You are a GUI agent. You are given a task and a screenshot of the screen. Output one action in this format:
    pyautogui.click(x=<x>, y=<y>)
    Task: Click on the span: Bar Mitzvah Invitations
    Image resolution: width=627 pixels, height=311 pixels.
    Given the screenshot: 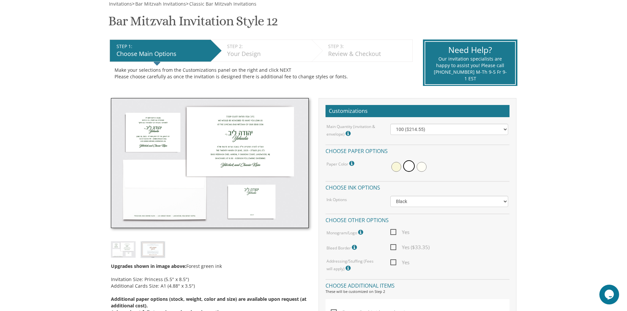 What is the action you would take?
    pyautogui.click(x=161, y=4)
    